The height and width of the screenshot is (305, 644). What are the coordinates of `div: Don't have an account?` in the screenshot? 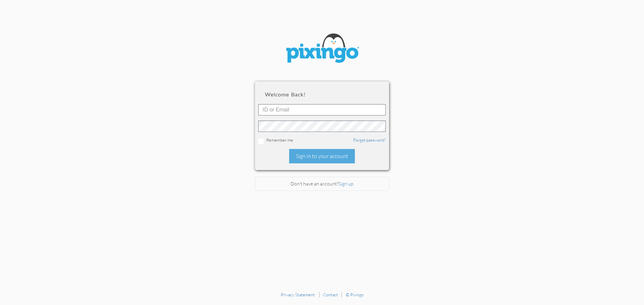 It's located at (322, 184).